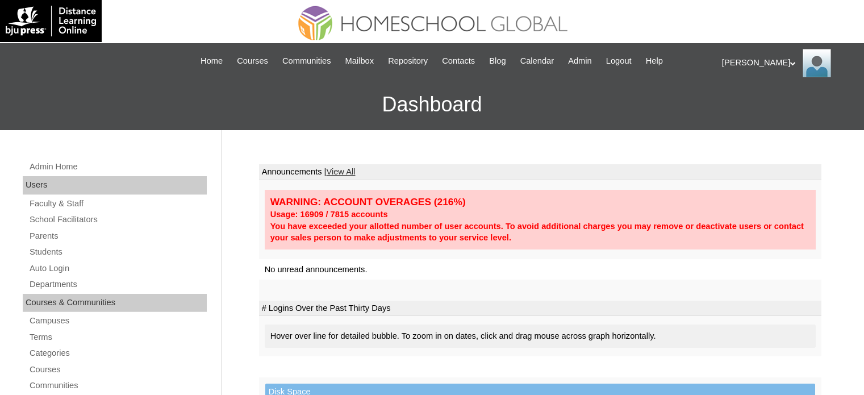  What do you see at coordinates (118, 203) in the screenshot?
I see `a: Faculty & Staff` at bounding box center [118, 203].